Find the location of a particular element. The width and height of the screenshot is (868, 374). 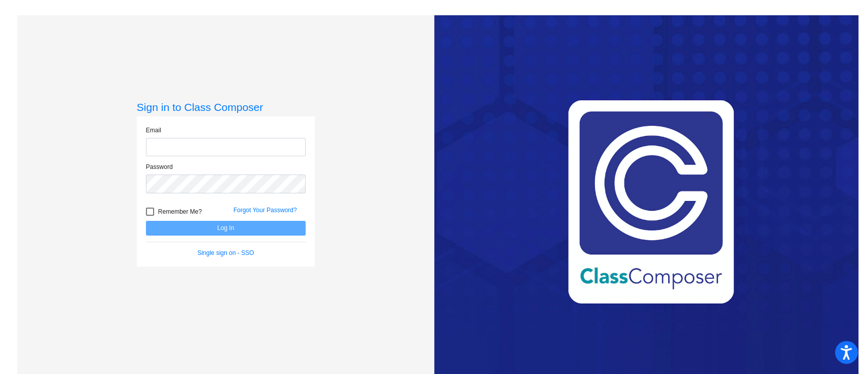

label: Email is located at coordinates (153, 130).